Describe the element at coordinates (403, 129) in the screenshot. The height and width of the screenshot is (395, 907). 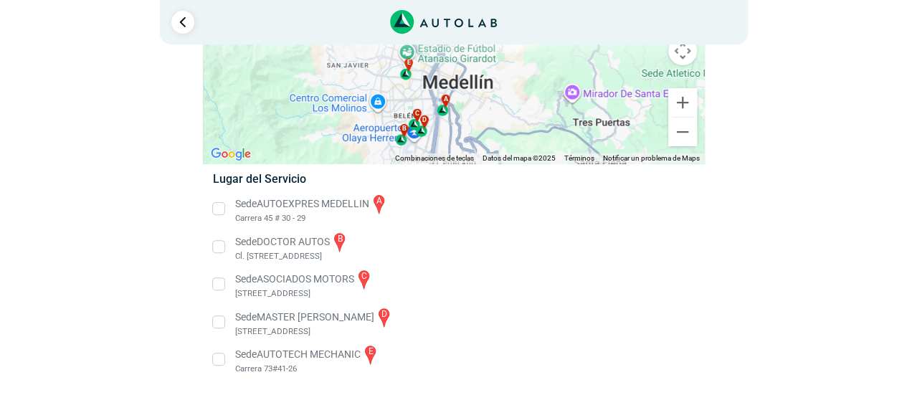
I see `span: b` at that location.